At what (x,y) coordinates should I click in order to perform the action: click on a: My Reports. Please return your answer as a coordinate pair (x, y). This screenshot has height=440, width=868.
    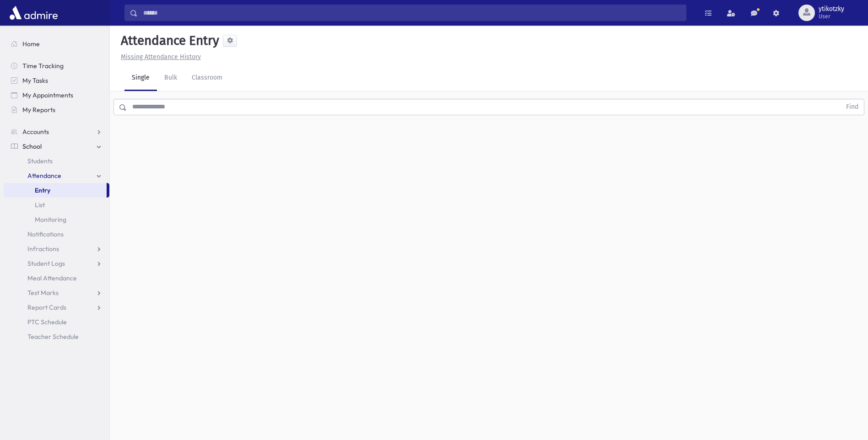
    Looking at the image, I should click on (56, 110).